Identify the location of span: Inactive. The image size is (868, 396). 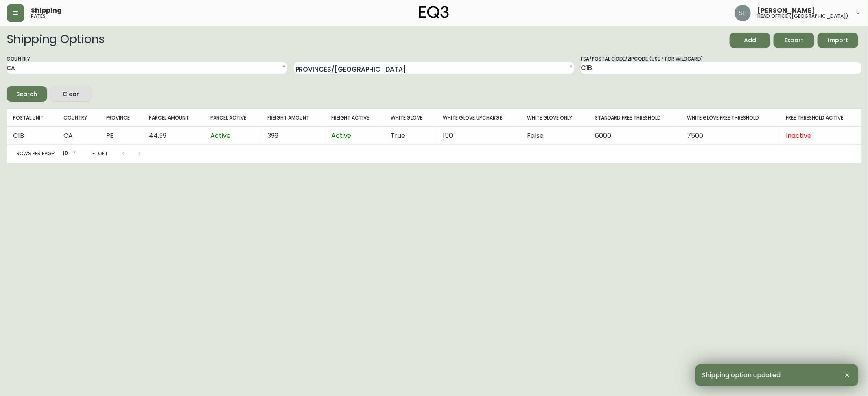
(798, 135).